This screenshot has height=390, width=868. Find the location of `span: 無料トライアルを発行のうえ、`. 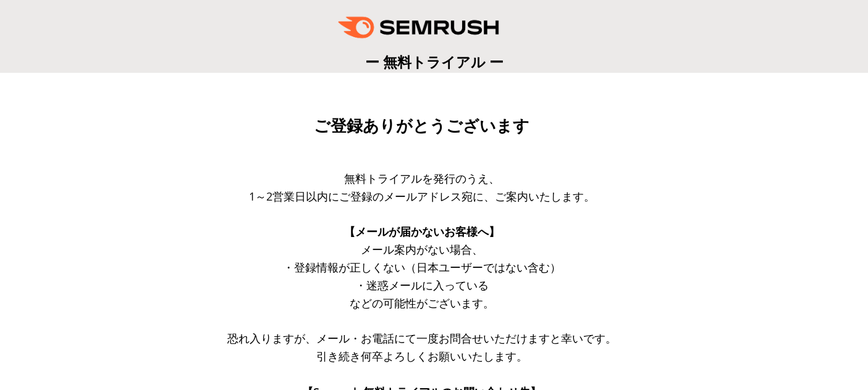

span: 無料トライアルを発行のうえ、 is located at coordinates (422, 178).